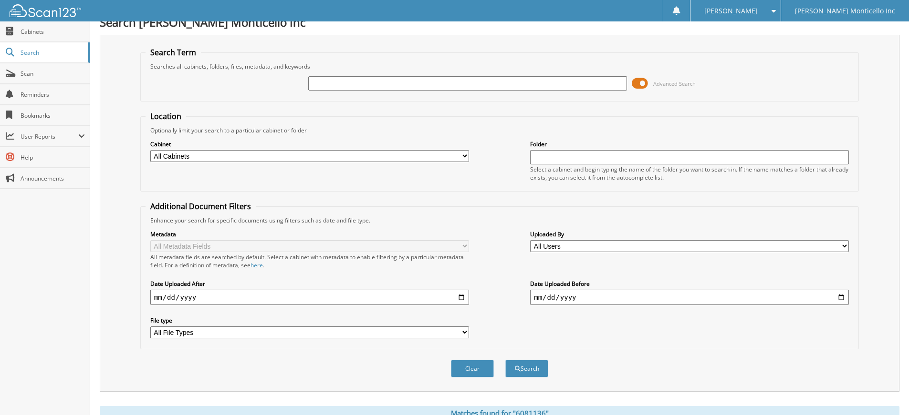 The width and height of the screenshot is (909, 415). Describe the element at coordinates (52, 73) in the screenshot. I see `span: Scan` at that location.